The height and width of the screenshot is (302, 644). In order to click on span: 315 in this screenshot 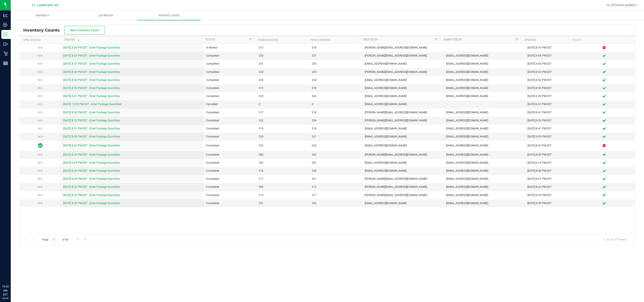, I will do `click(282, 195)`.